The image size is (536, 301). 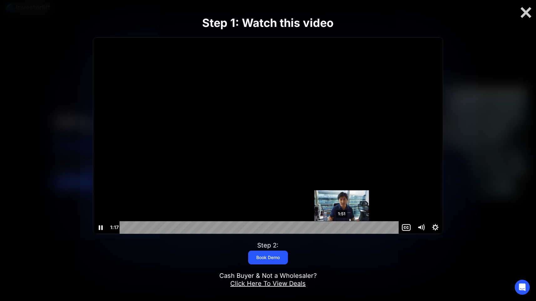 What do you see at coordinates (522, 287) in the screenshot?
I see `div: Open Intercom Messenger` at bounding box center [522, 287].